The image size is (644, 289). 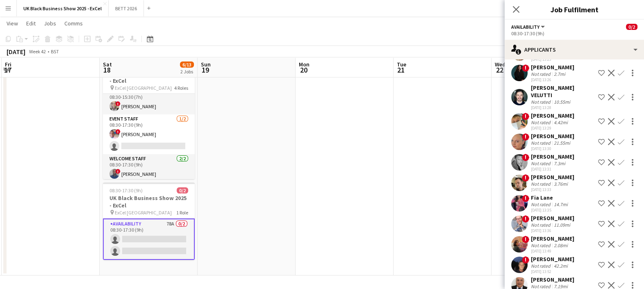 What do you see at coordinates (563, 142) in the screenshot?
I see `div: 21.55mi` at bounding box center [563, 142].